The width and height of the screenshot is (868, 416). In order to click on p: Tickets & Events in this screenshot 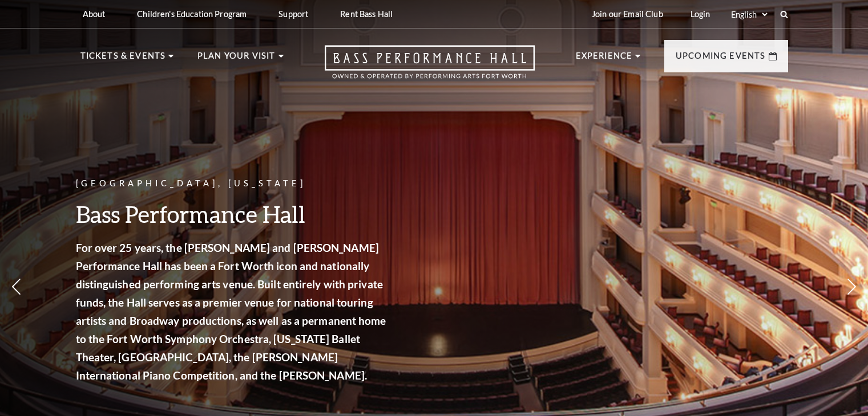, I will do `click(123, 59)`.